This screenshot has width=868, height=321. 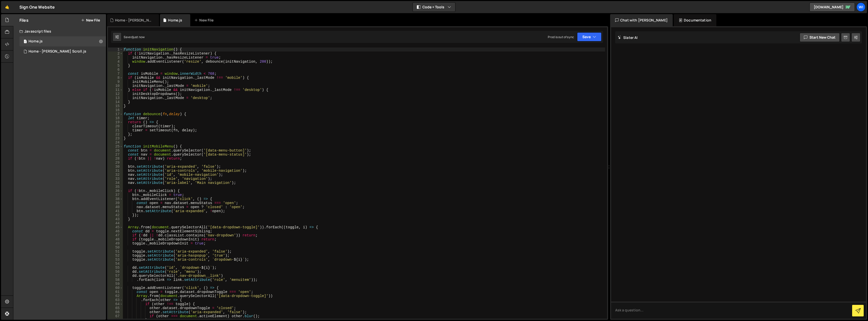 What do you see at coordinates (116, 243) in the screenshot?
I see `div: 49` at bounding box center [116, 243].